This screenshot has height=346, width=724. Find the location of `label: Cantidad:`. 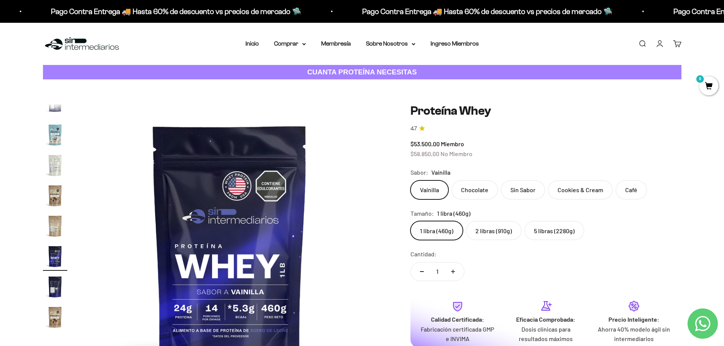

label: Cantidad: is located at coordinates (424, 254).